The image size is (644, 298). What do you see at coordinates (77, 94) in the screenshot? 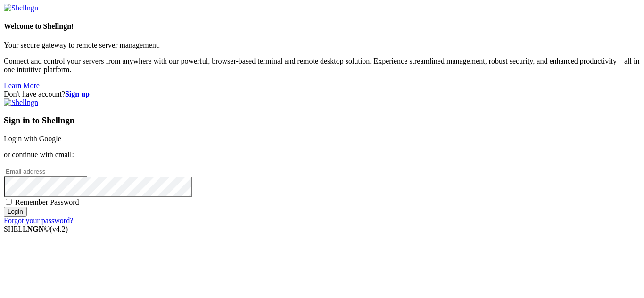
I see `a: Sign up` at bounding box center [77, 94].